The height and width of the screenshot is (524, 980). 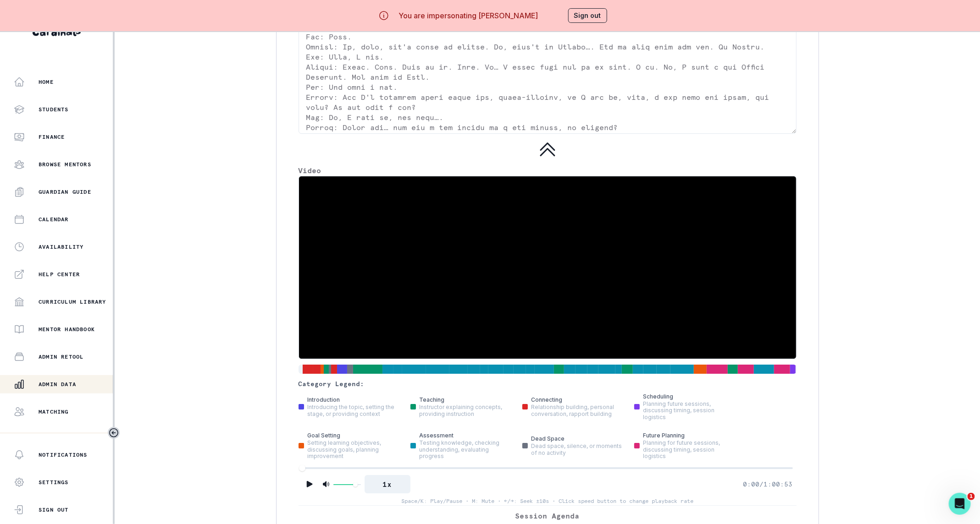 I want to click on p: dead space, so click(x=547, y=439).